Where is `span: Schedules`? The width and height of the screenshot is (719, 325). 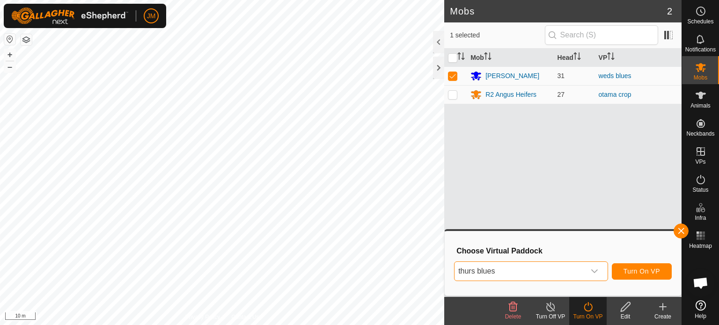
span: Schedules is located at coordinates (700, 22).